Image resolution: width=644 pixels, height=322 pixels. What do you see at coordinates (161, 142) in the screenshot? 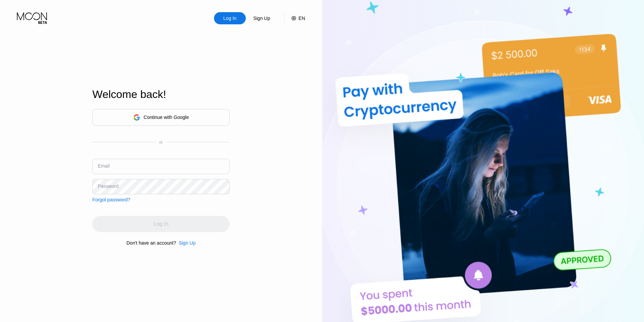
I see `div: or` at bounding box center [161, 142].